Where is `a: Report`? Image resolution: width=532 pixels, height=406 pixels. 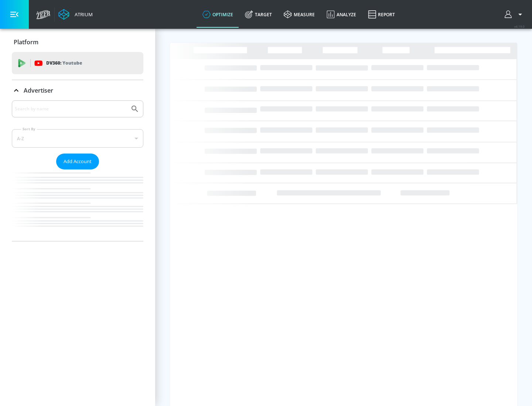
a: Report is located at coordinates (382, 14).